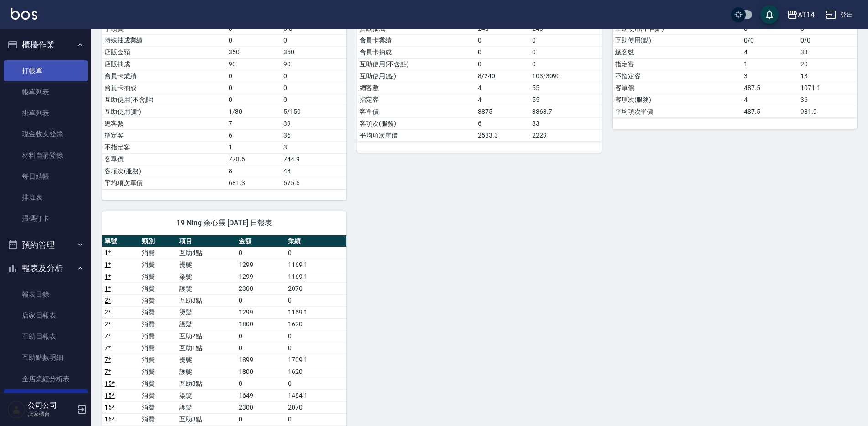 This screenshot has width=868, height=426. I want to click on button: 報表及分析, so click(46, 268).